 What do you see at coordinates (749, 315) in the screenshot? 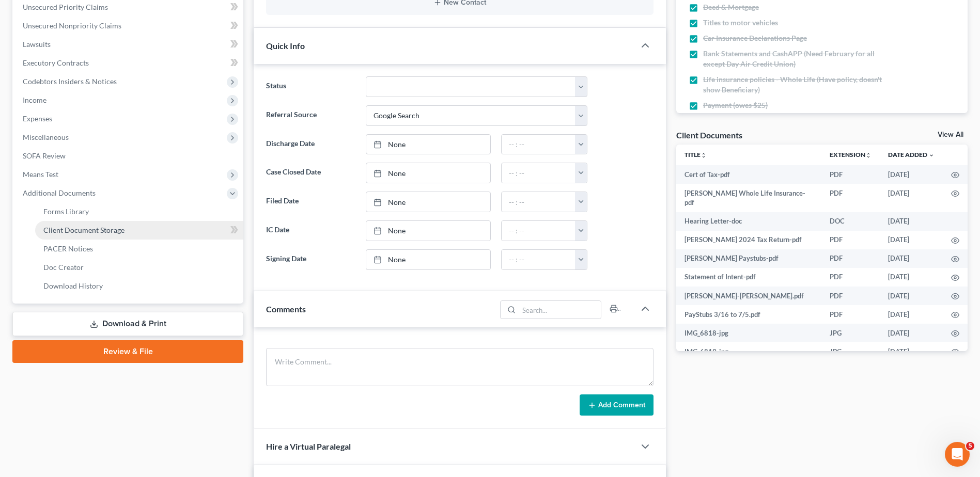
I see `td: PayStubs 3/16 to 7/5.pdf` at bounding box center [749, 315].